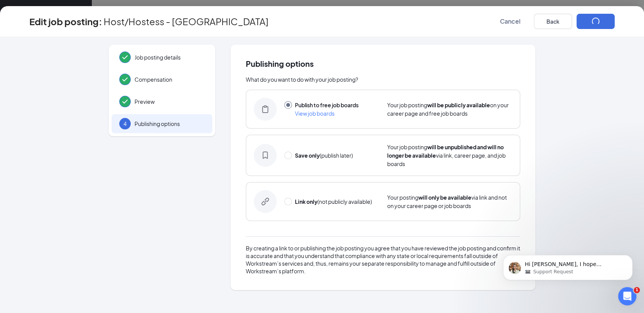 This screenshot has height=313, width=644. I want to click on span: (not publicly available), so click(334, 201).